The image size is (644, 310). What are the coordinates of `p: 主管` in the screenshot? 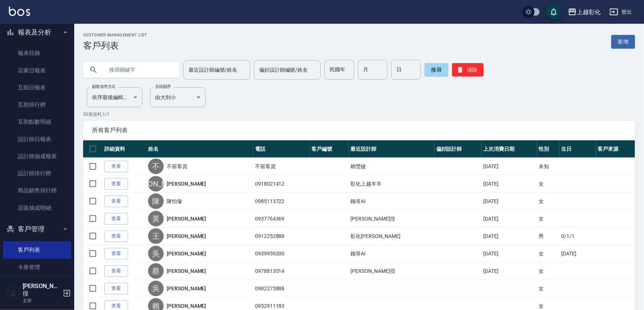 It's located at (41, 301).